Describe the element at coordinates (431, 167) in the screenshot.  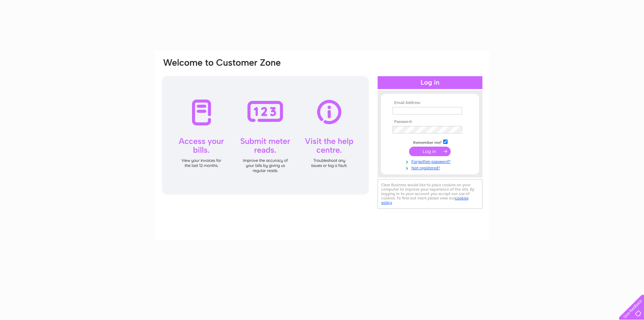
I see `a: Not registered?` at that location.